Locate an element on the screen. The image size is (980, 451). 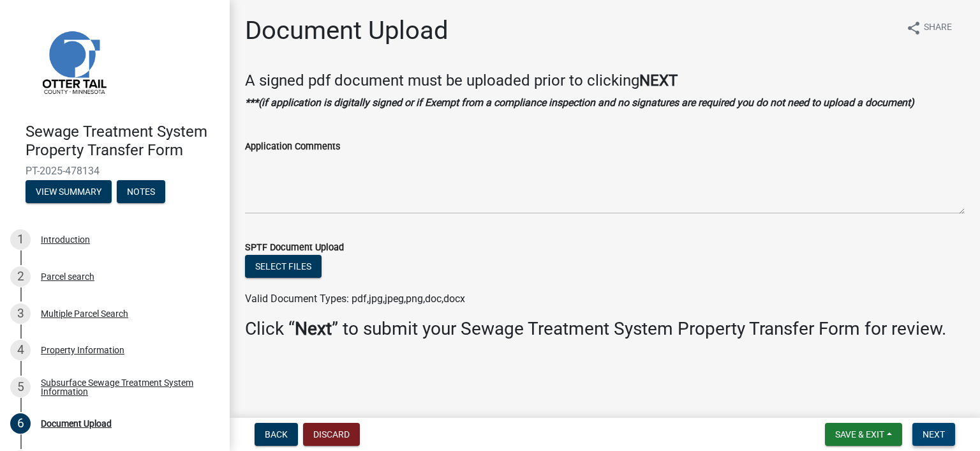
i: share is located at coordinates (914, 28).